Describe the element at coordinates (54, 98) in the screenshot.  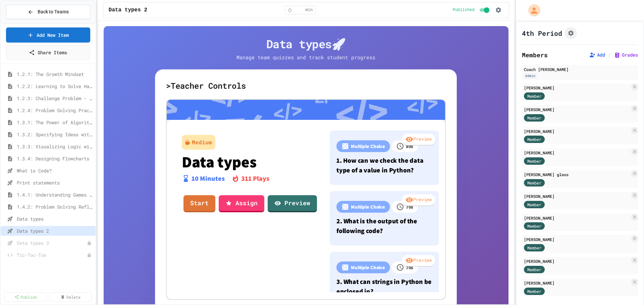
I see `span: 1.2.3: Challenge Problem - The Bridge` at that location.